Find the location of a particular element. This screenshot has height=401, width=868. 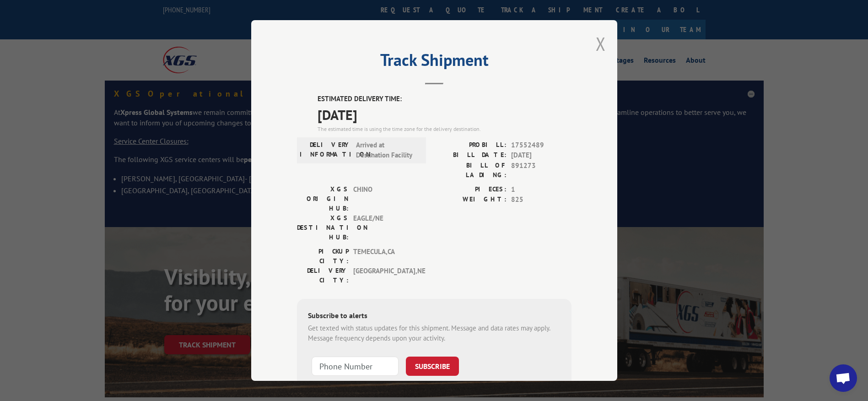

a: Open chat is located at coordinates (843, 378).